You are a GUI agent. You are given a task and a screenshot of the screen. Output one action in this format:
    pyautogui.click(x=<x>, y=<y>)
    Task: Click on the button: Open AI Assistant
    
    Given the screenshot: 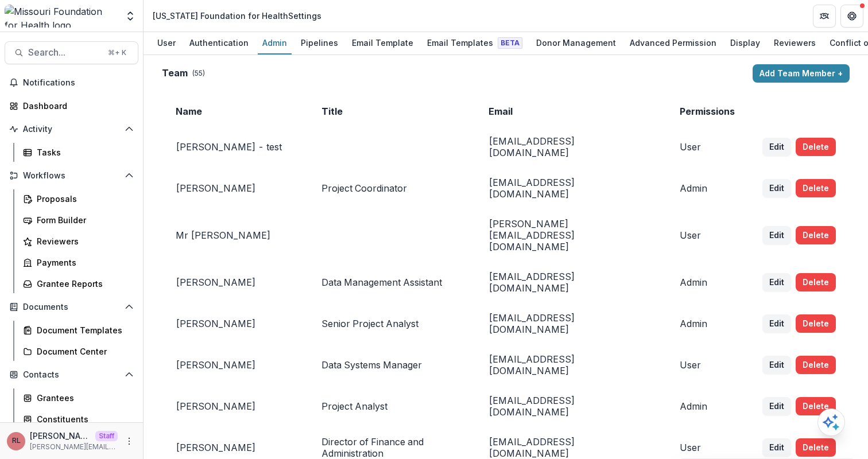 What is the action you would take?
    pyautogui.click(x=831, y=422)
    